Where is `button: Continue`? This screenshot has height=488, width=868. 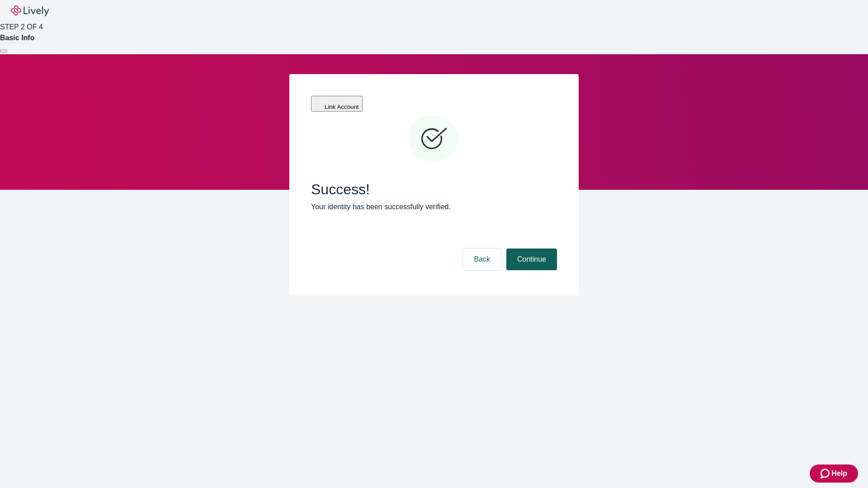 button: Continue is located at coordinates (532, 260).